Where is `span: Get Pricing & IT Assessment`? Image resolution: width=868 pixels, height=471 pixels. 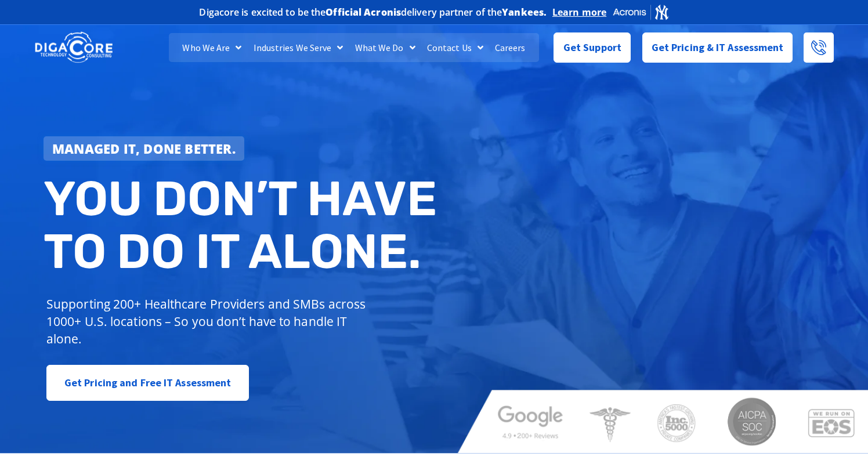
span: Get Pricing & IT Assessment is located at coordinates (718, 48).